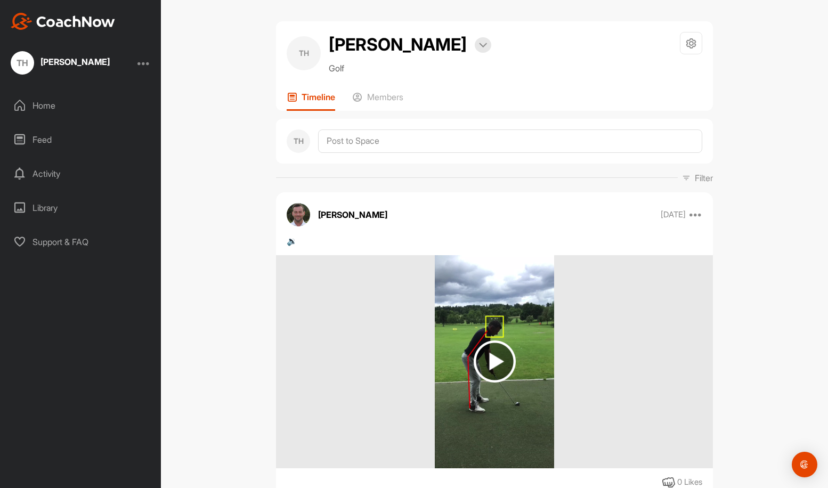 Image resolution: width=828 pixels, height=488 pixels. Describe the element at coordinates (494, 361) in the screenshot. I see `img: play` at that location.